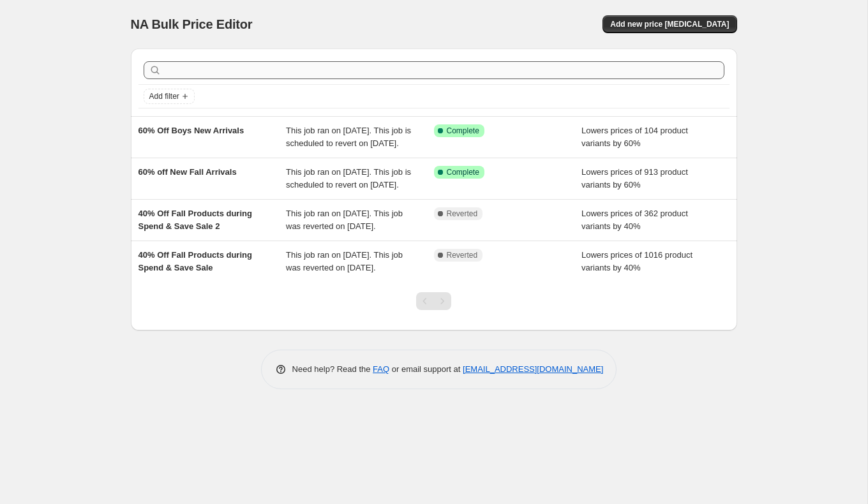 The width and height of the screenshot is (868, 504). What do you see at coordinates (191, 24) in the screenshot?
I see `span: NA Bulk Price Editor` at bounding box center [191, 24].